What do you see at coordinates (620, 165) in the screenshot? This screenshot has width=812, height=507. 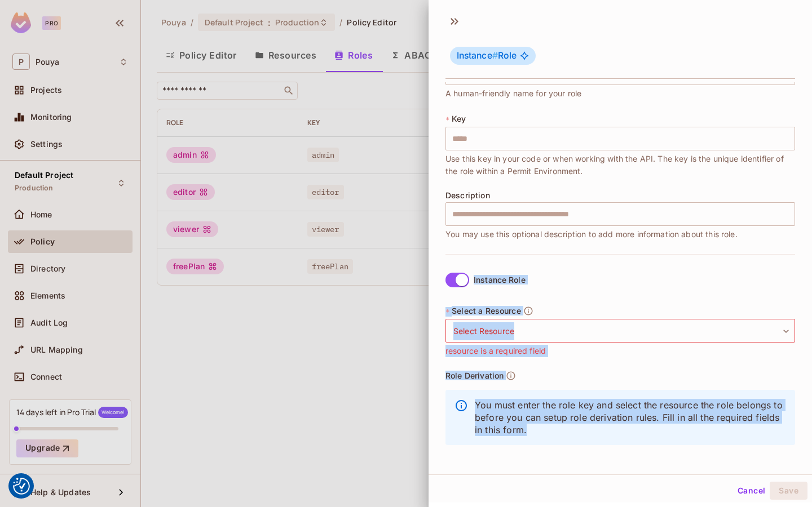 I see `span: Use this key in your code or when working with the API. The key is the unique identifier of the r...` at bounding box center [620, 165].